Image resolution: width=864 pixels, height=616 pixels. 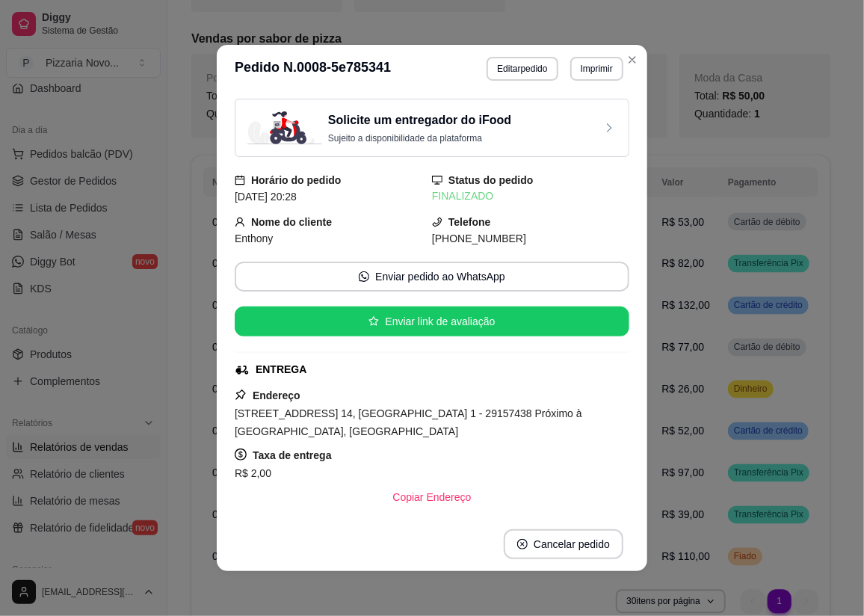 I want to click on h3: Pedido N. 0008-5e785341, so click(x=313, y=69).